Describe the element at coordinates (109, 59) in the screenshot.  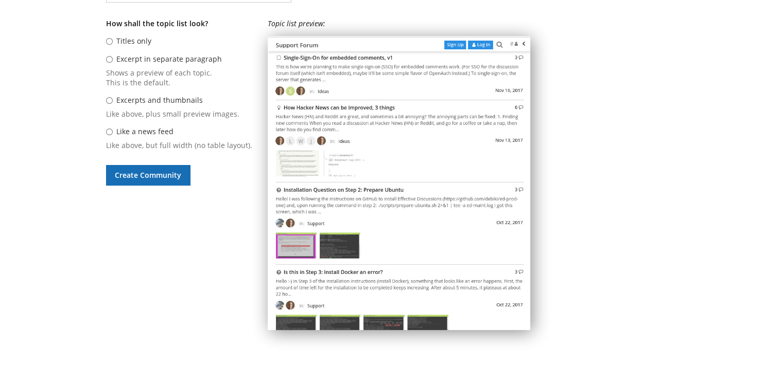
I see `input: Excerpt in separate paragraph` at that location.